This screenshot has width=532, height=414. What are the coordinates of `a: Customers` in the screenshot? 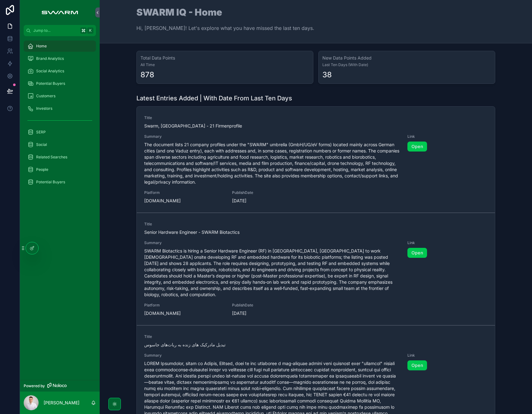 It's located at (60, 96).